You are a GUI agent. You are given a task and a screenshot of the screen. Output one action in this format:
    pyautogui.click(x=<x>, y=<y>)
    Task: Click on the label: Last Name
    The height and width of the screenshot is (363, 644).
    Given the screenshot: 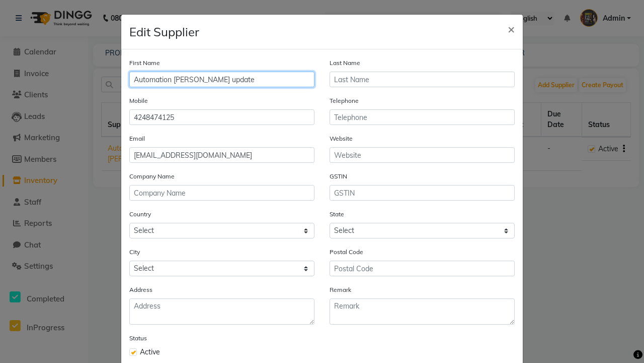 What is the action you would take?
    pyautogui.click(x=344, y=63)
    